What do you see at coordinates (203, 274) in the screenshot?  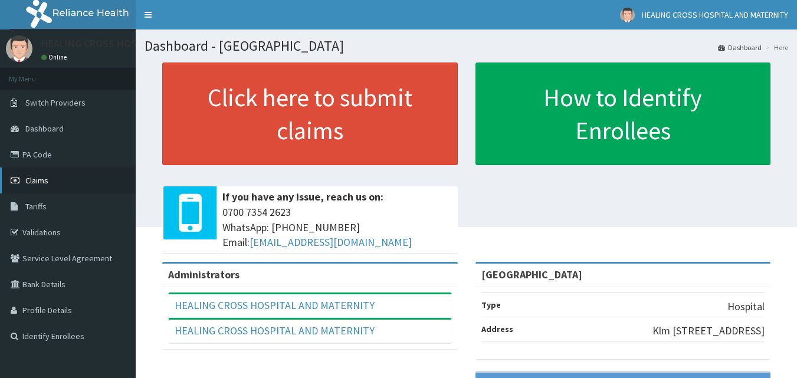 I see `b: Administrators` at bounding box center [203, 274].